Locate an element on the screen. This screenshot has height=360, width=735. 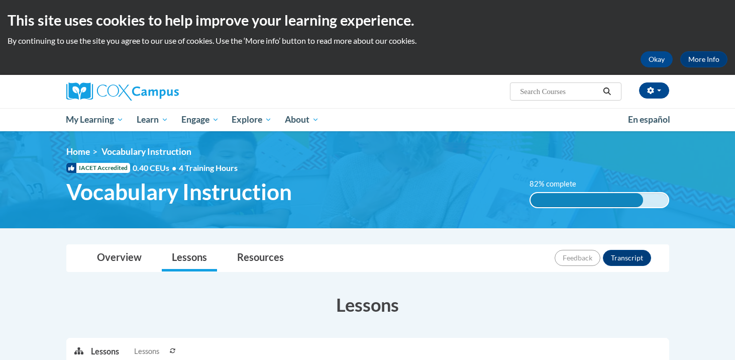
span: About is located at coordinates (302, 120).